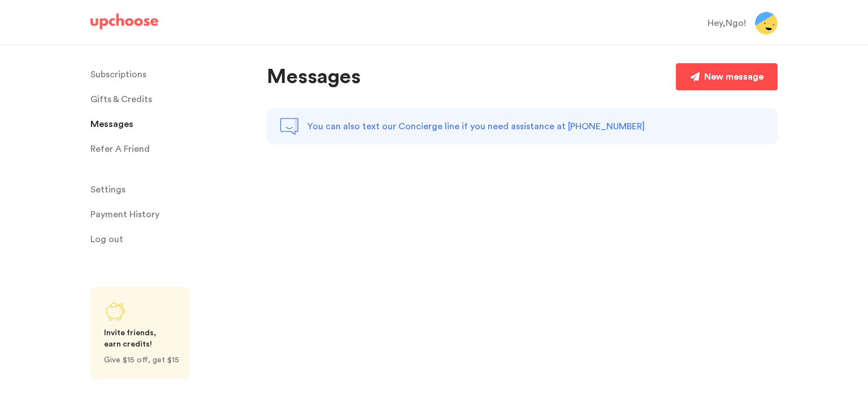 This screenshot has width=868, height=412. What do you see at coordinates (172, 99) in the screenshot?
I see `a: Gifts & Credits` at bounding box center [172, 99].